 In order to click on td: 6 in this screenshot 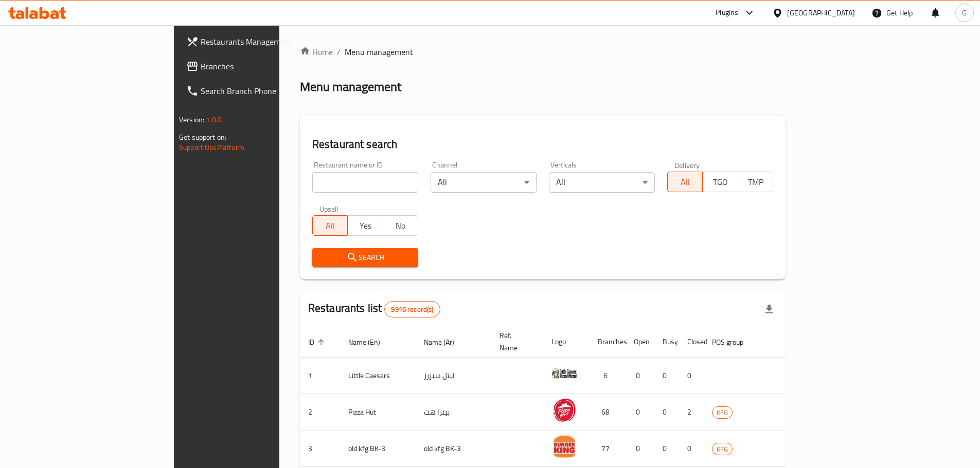, I will do `click(607, 376)`.